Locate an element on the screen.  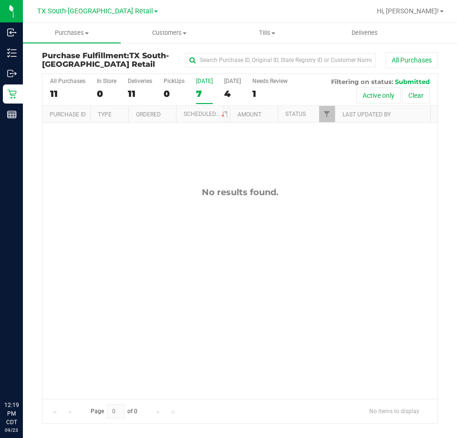
div: In Store is located at coordinates (106, 81).